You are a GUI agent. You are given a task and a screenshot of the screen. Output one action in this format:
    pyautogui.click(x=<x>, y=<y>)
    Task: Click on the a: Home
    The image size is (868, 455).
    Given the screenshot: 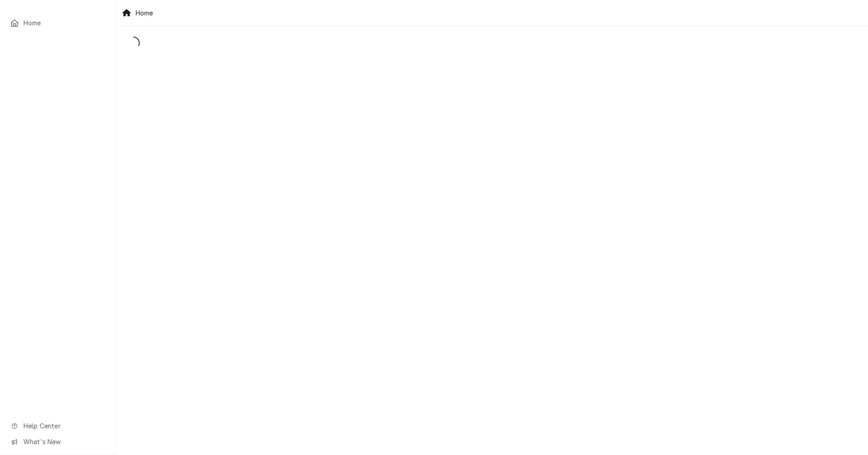 What is the action you would take?
    pyautogui.click(x=58, y=23)
    